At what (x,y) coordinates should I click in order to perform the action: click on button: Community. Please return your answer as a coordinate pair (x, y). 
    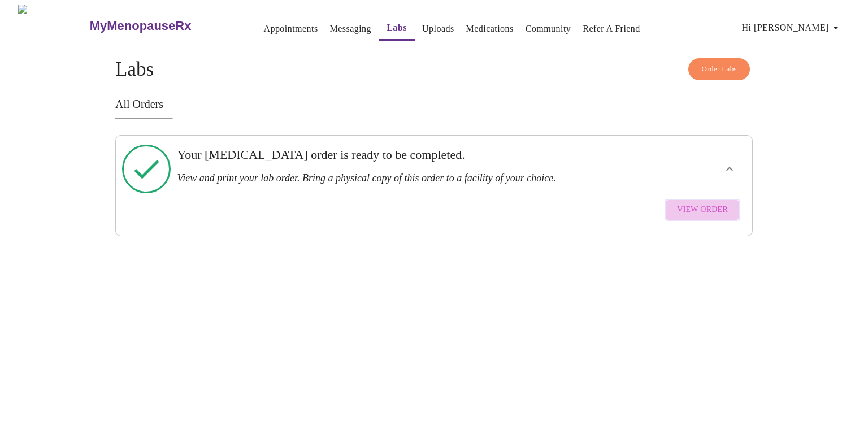
    Looking at the image, I should click on (548, 29).